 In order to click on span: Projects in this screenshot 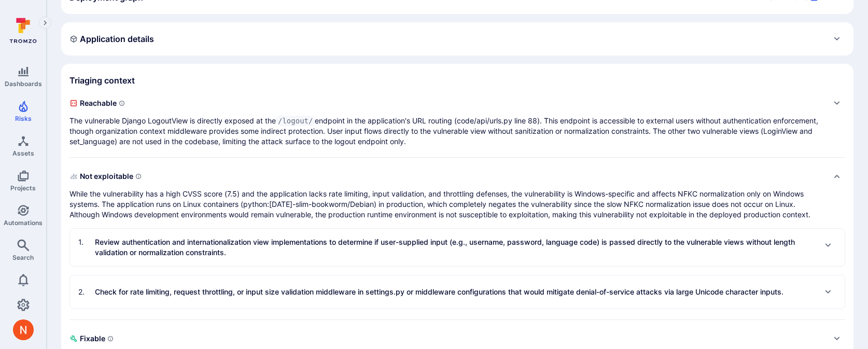, I will do `click(23, 188)`.